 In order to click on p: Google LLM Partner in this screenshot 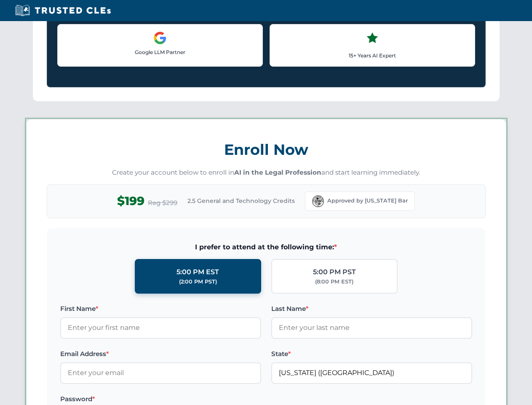, I will do `click(160, 52)`.